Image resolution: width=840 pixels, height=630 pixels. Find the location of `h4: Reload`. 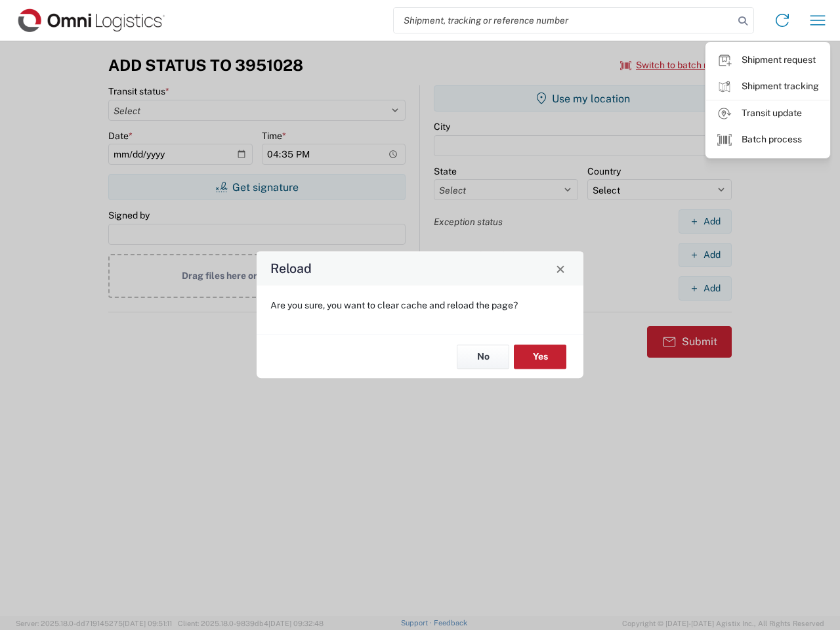

h4: Reload is located at coordinates (291, 269).